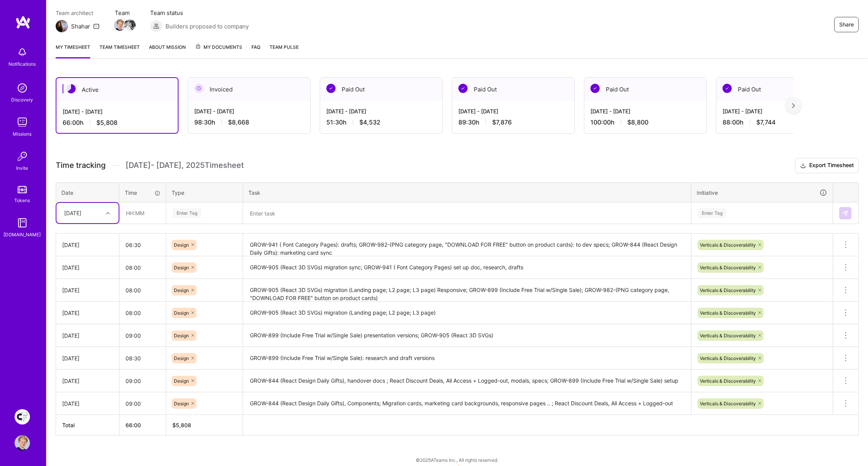  I want to click on a: About Mission, so click(167, 51).